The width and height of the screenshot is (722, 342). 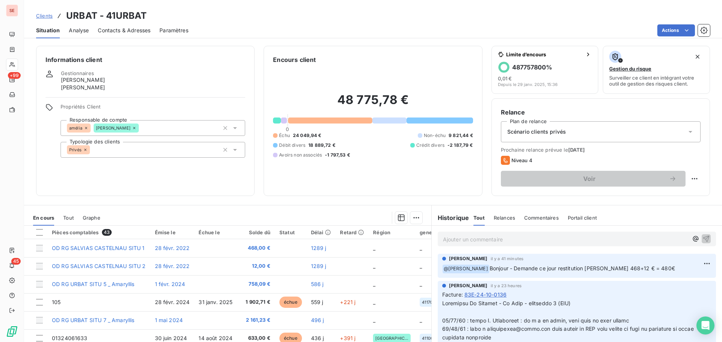 What do you see at coordinates (317, 338) in the screenshot?
I see `span: 436 j` at bounding box center [317, 338].